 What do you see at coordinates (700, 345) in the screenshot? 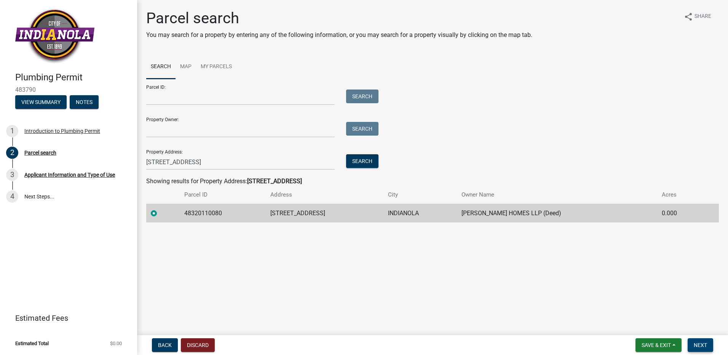
I see `button: Next` at bounding box center [700, 345].